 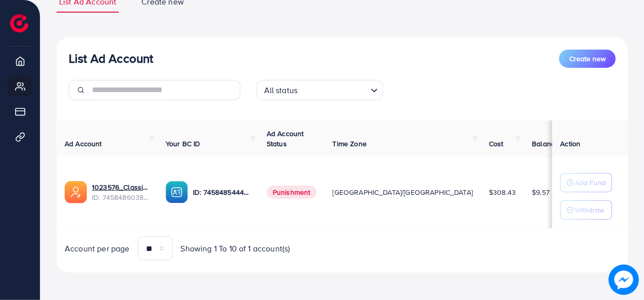 I want to click on span: Showing 1 To 10 of 1 account(s), so click(x=236, y=248).